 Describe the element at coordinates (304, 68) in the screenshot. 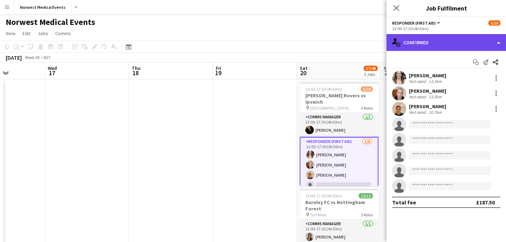

I see `span: Sat` at that location.